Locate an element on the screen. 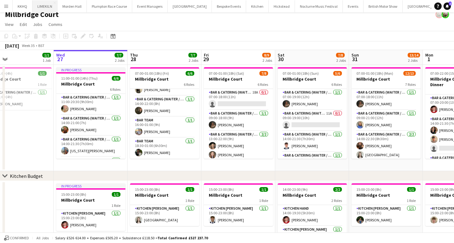 This screenshot has height=243, width=454. span: Week 35 is located at coordinates (28, 45).